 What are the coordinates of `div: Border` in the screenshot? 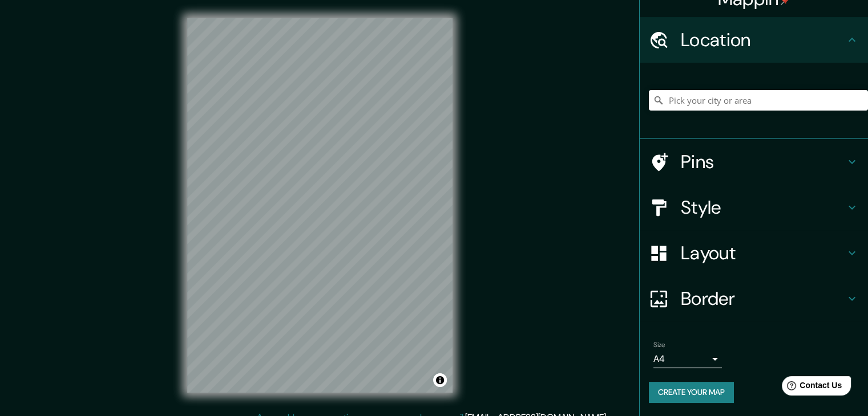 It's located at (754, 298).